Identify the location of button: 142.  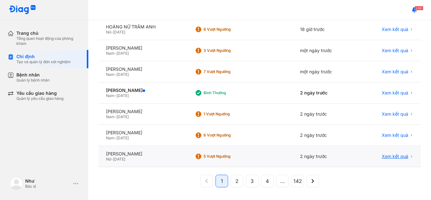
(298, 181).